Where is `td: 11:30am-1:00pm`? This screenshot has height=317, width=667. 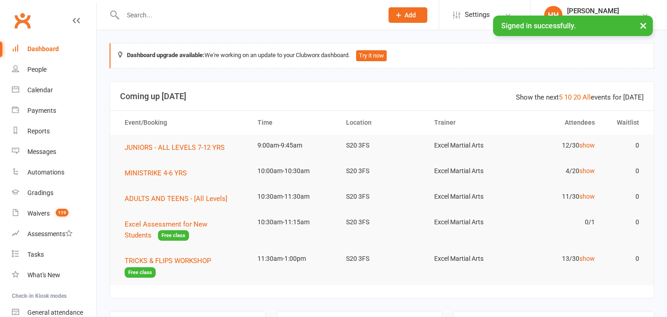
td: 11:30am-1:00pm is located at coordinates (293, 258).